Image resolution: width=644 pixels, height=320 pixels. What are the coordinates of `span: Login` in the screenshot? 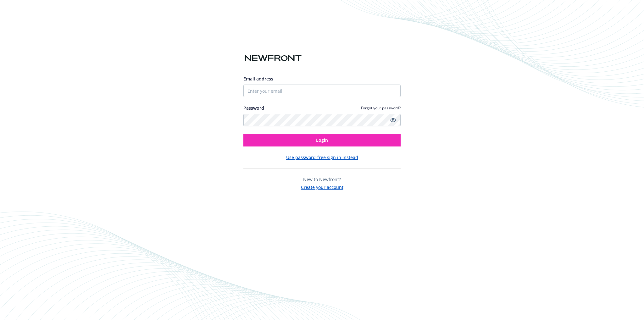 It's located at (322, 140).